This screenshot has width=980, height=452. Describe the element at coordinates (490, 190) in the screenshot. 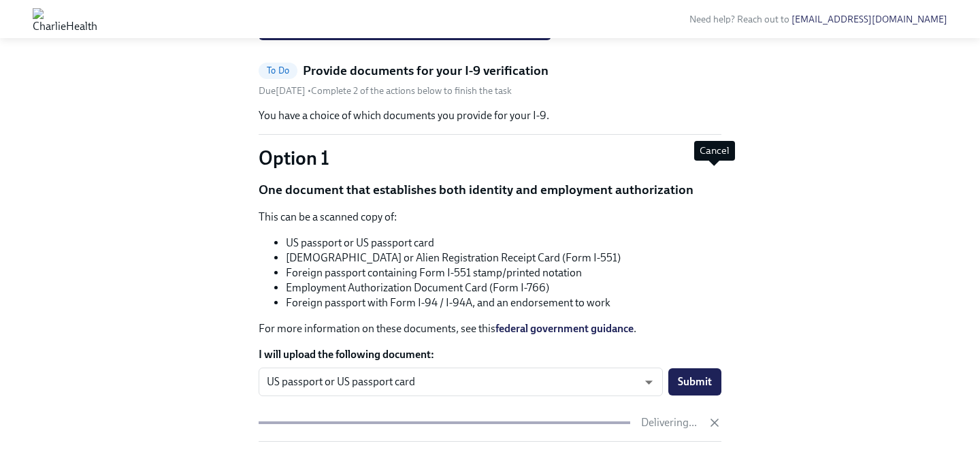

I see `p: One document that establishes both identity and employment authorization` at that location.